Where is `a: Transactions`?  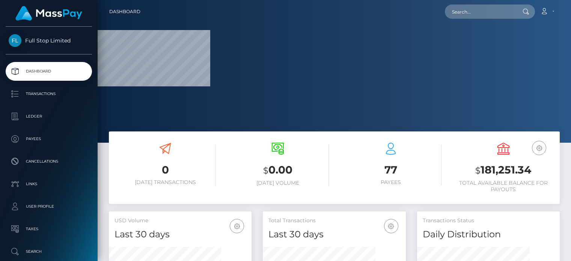 a: Transactions is located at coordinates (49, 94).